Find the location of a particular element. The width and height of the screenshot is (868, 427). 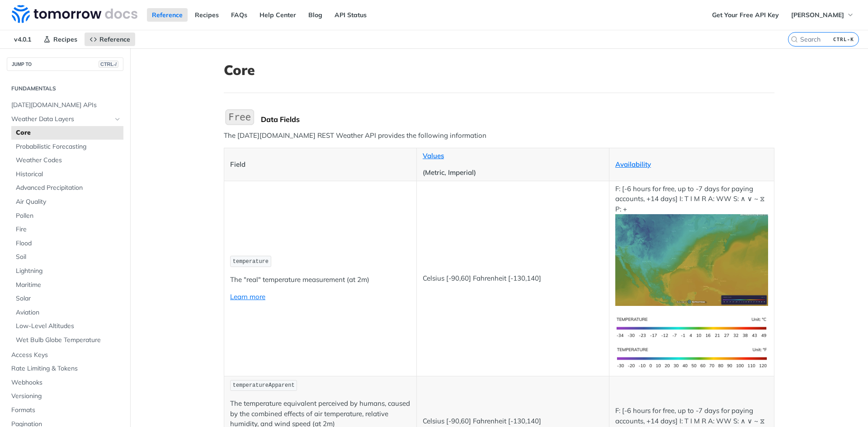

a: Weather Data LayersHide subpages for Weather Data Layers is located at coordinates (65, 119).